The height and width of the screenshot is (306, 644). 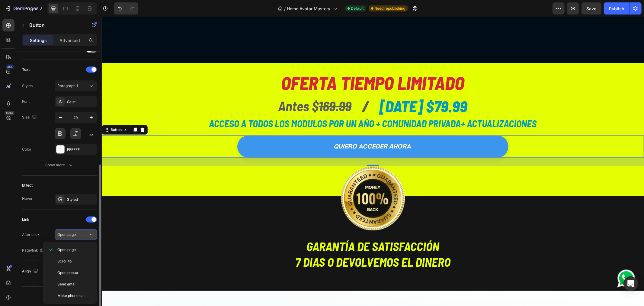 I want to click on span: Scroll to, so click(x=64, y=262).